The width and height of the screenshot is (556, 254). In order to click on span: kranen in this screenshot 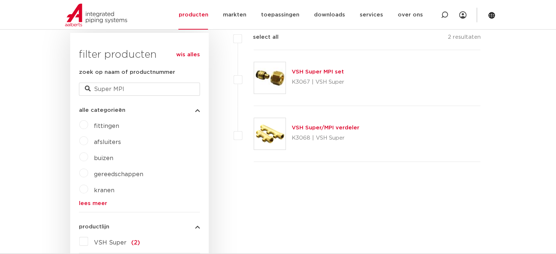, I will do `click(104, 190)`.